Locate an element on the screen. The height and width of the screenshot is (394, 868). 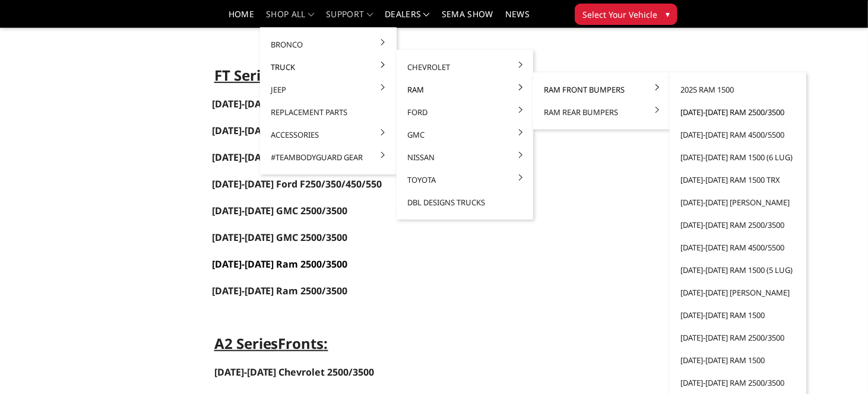
a: Ford is located at coordinates (465, 112).